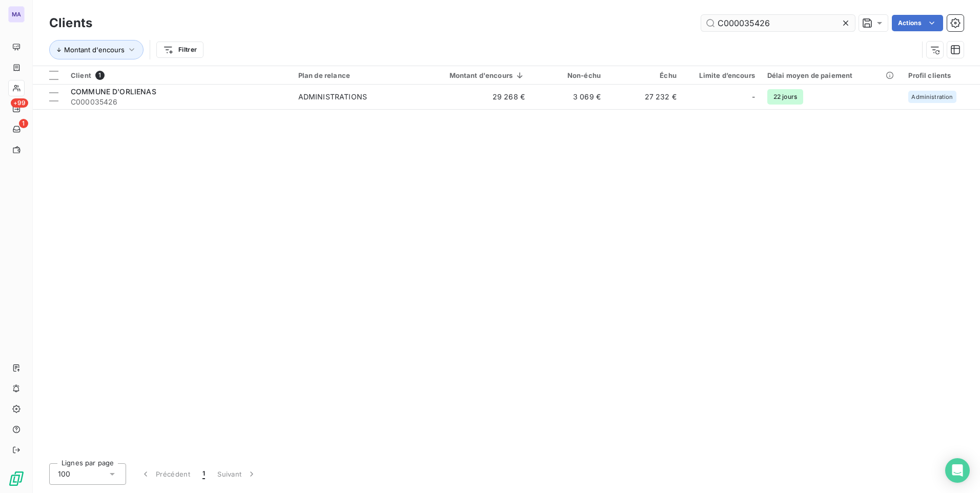 This screenshot has height=493, width=980. What do you see at coordinates (165, 474) in the screenshot?
I see `button: Précédent` at bounding box center [165, 474].